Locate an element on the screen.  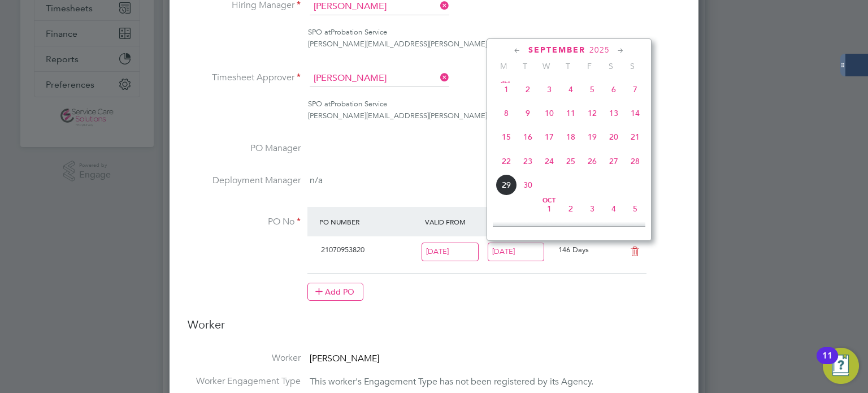
span: Sep is located at coordinates (506, 81).